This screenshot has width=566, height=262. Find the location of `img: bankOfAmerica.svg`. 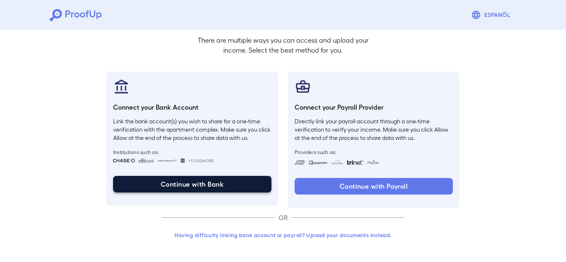

img: bankOfAmerica.svg is located at coordinates (168, 161).